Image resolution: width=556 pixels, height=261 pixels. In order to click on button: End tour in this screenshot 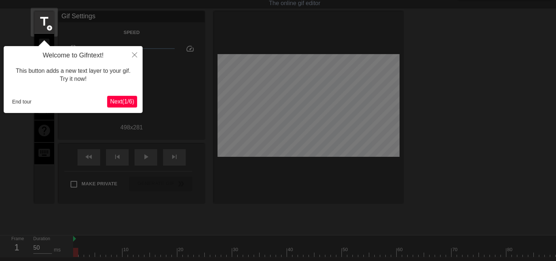, I will do `click(22, 102)`.